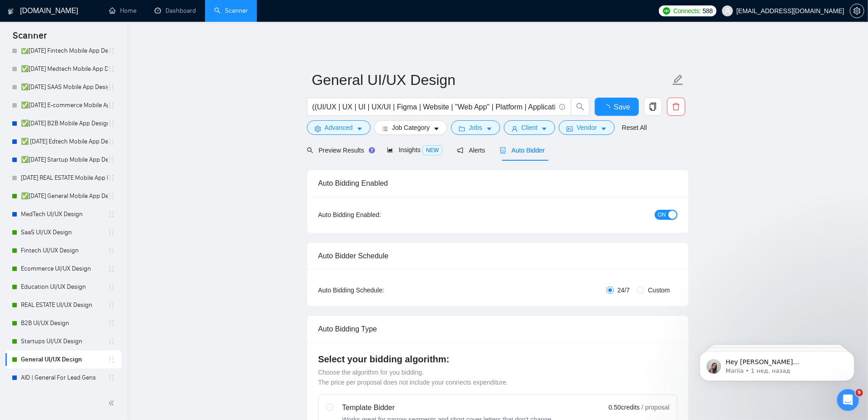 This screenshot has width=868, height=420. What do you see at coordinates (728, 11) in the screenshot?
I see `span: user` at bounding box center [728, 11].